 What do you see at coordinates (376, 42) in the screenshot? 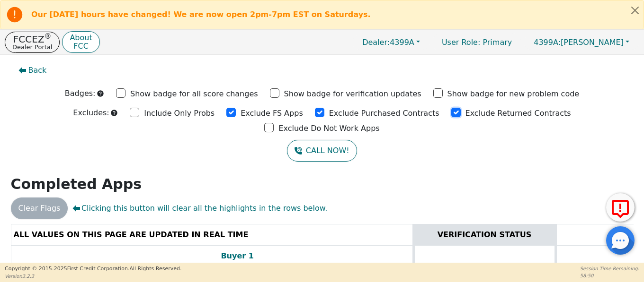
I see `span: Dealer:` at bounding box center [376, 42].